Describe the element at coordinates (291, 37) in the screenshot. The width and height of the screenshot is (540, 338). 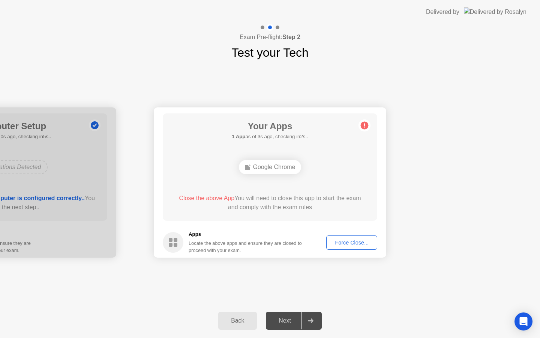
I see `b: Step 2` at that location.